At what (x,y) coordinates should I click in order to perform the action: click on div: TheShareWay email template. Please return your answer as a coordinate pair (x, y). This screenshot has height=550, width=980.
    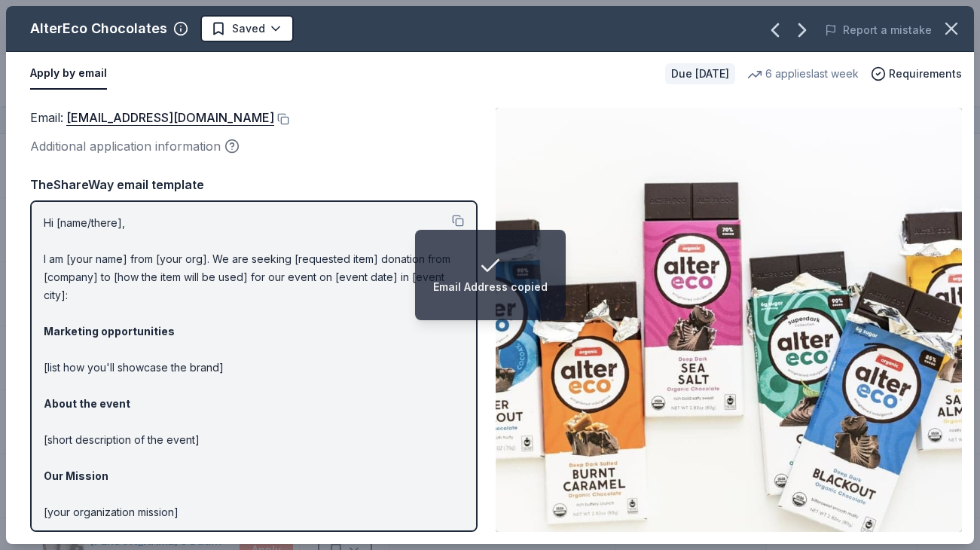
    Looking at the image, I should click on (254, 185).